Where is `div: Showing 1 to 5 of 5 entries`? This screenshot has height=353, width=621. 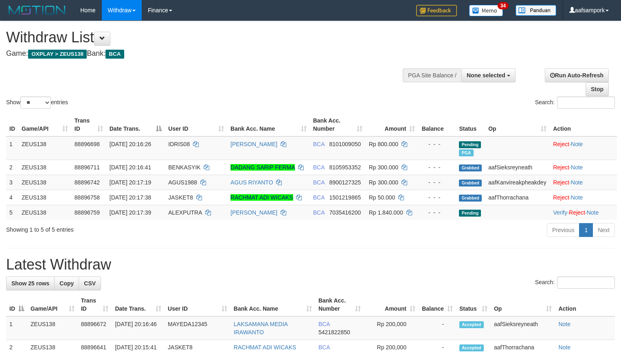
div: Showing 1 to 5 of 5 entries is located at coordinates (129, 228).